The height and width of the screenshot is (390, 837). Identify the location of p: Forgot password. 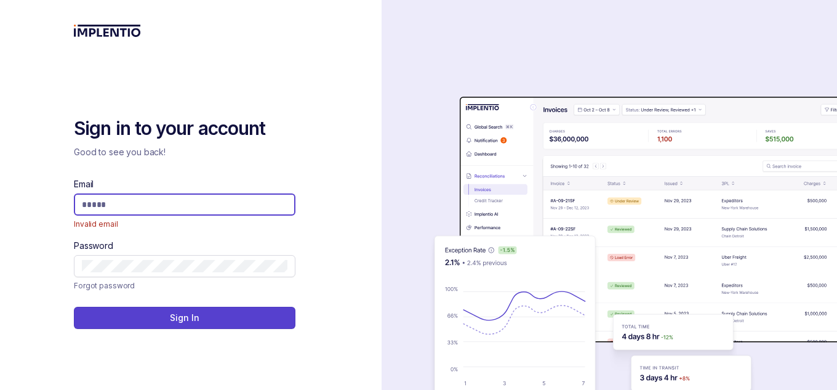
(104, 286).